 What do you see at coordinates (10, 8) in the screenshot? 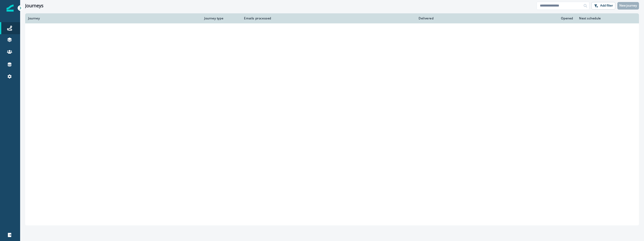
I see `img: Inflection` at bounding box center [10, 8].